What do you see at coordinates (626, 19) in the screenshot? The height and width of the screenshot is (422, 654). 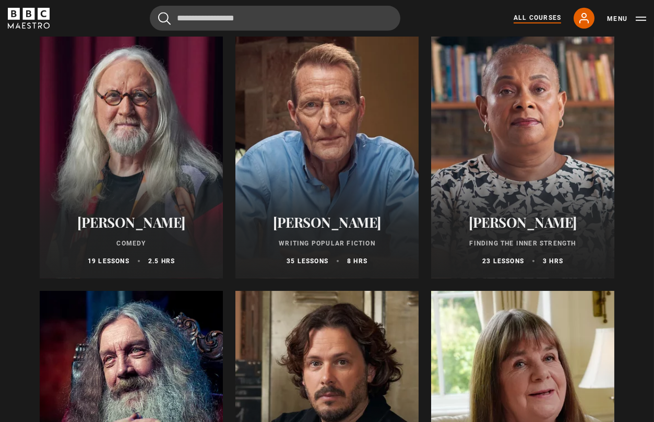 I see `button: Toggle navigation` at bounding box center [626, 19].